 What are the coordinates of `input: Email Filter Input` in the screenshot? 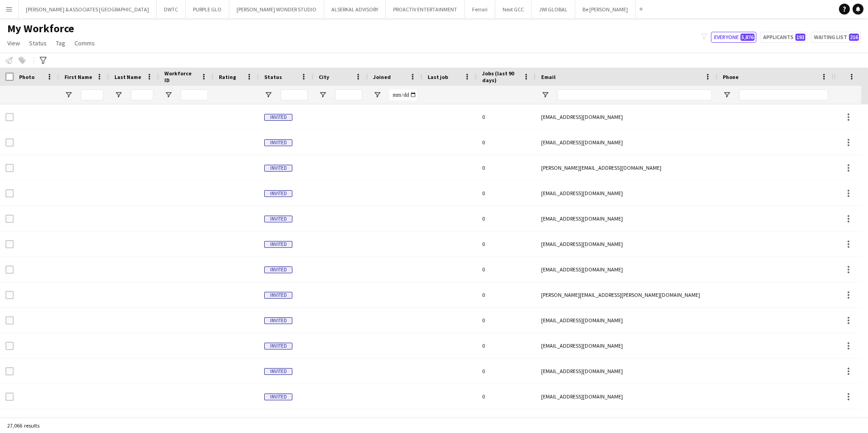 It's located at (634, 95).